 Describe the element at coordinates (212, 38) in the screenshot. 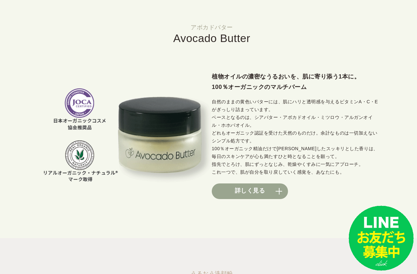

I see `span: Avocado Butter` at that location.